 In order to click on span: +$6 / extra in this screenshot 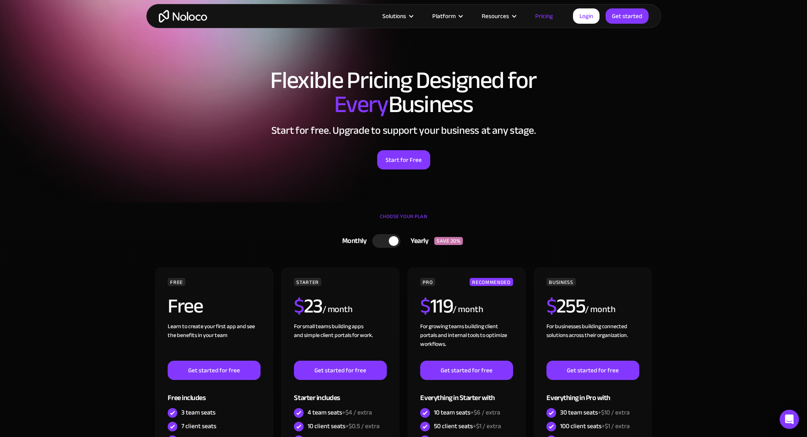, I will do `click(485, 413)`.